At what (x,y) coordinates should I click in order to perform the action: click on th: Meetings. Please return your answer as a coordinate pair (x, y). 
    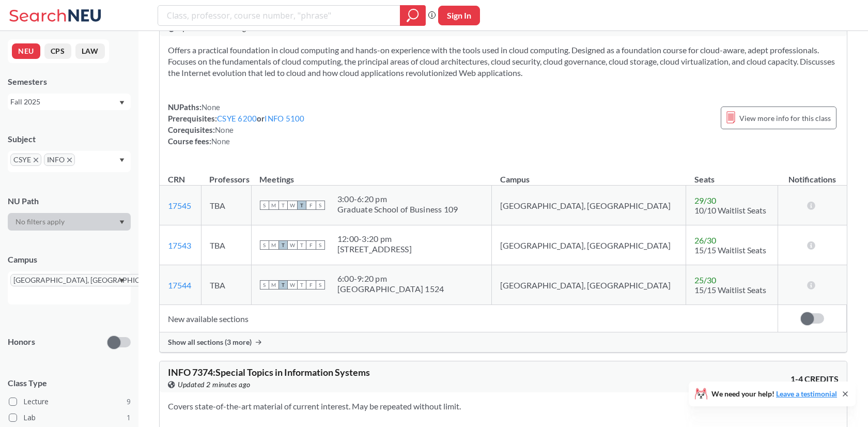
    Looking at the image, I should click on (371, 174).